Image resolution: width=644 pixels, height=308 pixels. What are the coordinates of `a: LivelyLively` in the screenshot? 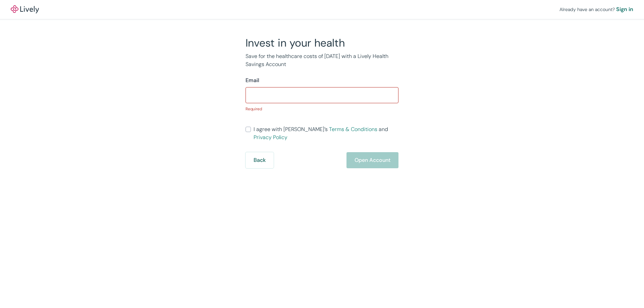 It's located at (25, 9).